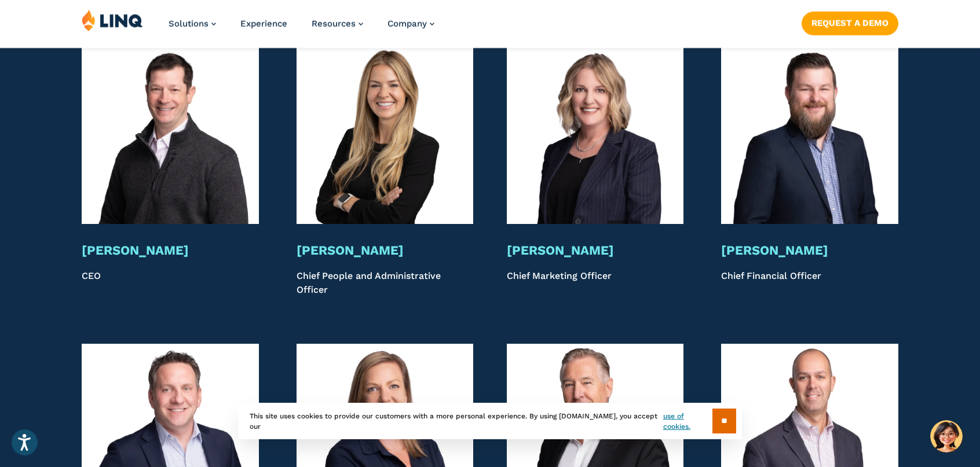 This screenshot has width=980, height=467. What do you see at coordinates (687, 422) in the screenshot?
I see `a: use of cookies.` at bounding box center [687, 422].